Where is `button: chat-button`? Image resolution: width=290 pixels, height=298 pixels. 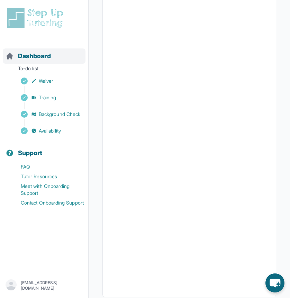 button: chat-button is located at coordinates (275, 283).